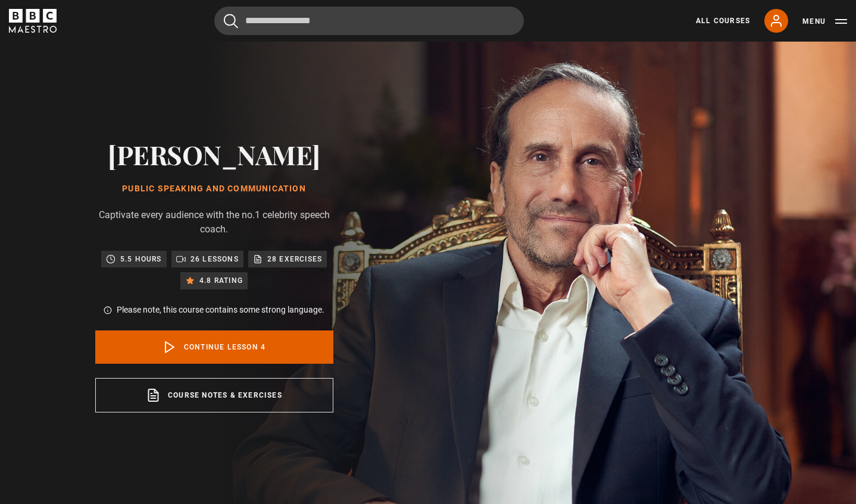  I want to click on p: 4.8 rating, so click(221, 281).